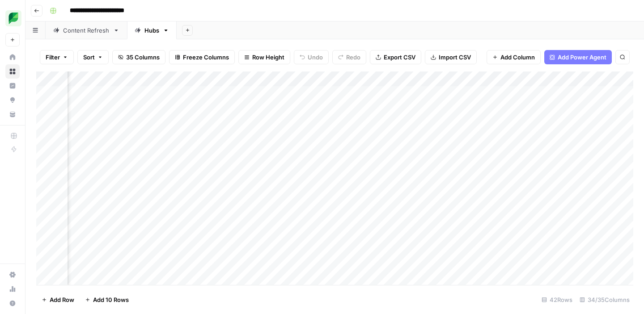 Image resolution: width=644 pixels, height=314 pixels. I want to click on a: Usage, so click(13, 289).